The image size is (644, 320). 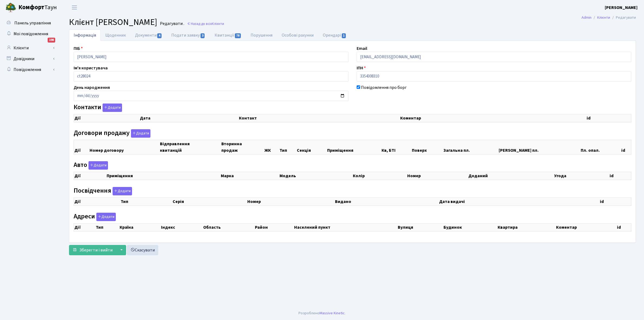 I want to click on span: Мої повідомлення, so click(x=31, y=34).